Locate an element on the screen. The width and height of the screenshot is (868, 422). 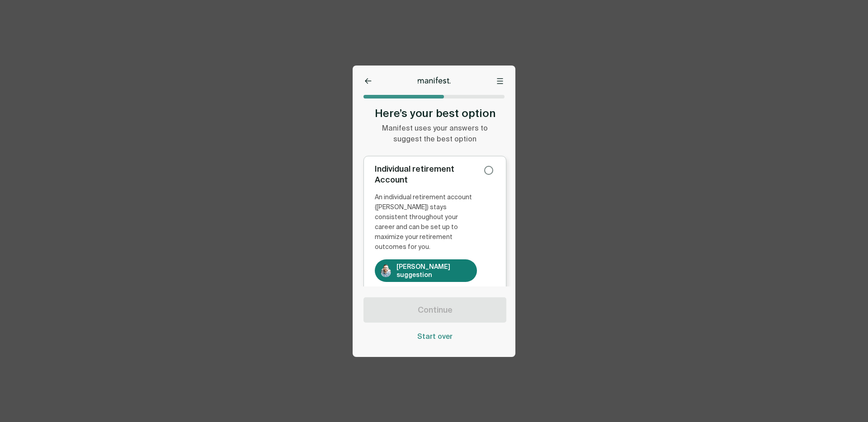
img: Henry is located at coordinates (386, 271).